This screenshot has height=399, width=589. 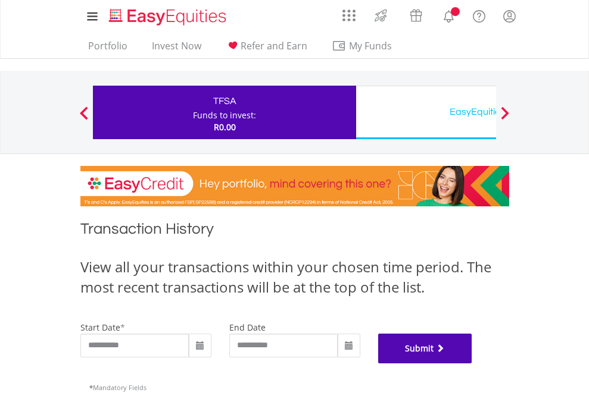 What do you see at coordinates (84, 118) in the screenshot?
I see `button: Previous` at bounding box center [84, 118].